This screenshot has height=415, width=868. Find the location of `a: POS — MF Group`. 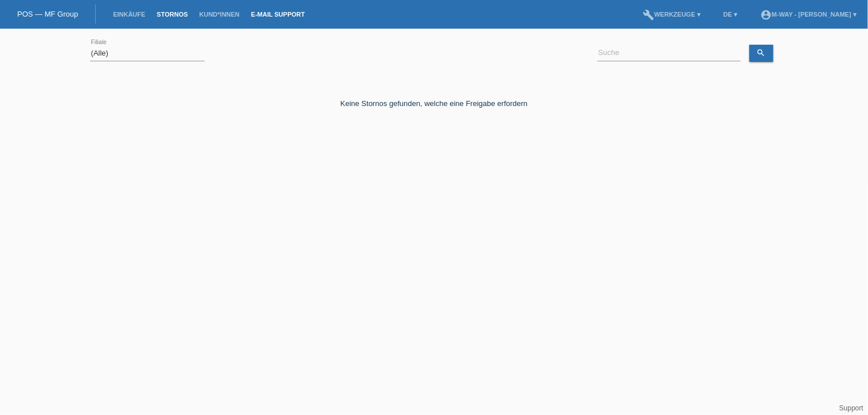

a: POS — MF Group is located at coordinates (48, 14).